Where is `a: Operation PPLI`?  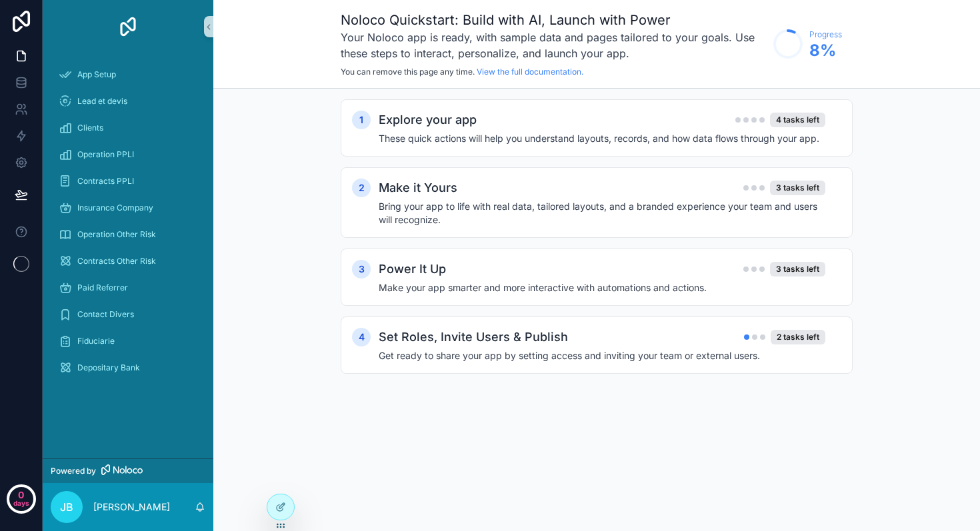 a: Operation PPLI is located at coordinates (128, 155).